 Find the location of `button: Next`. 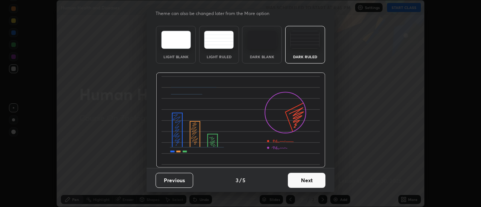

button: Next is located at coordinates (307, 180).